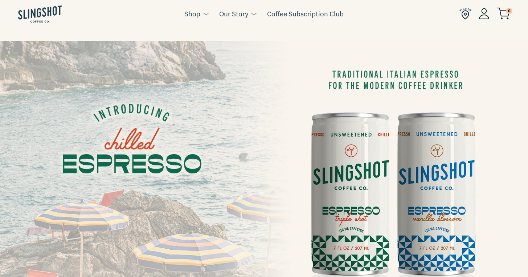 This screenshot has height=277, width=528. What do you see at coordinates (504, 14) in the screenshot?
I see `a: 0` at bounding box center [504, 14].